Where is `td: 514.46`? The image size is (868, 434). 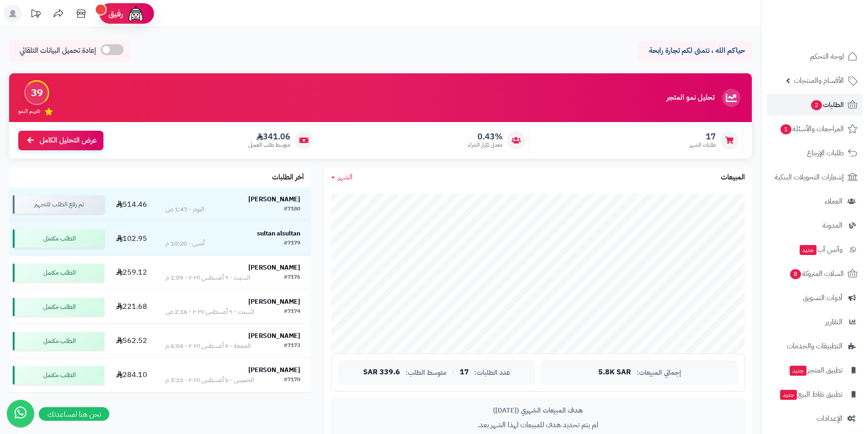
td: 514.46 is located at coordinates (131, 204).